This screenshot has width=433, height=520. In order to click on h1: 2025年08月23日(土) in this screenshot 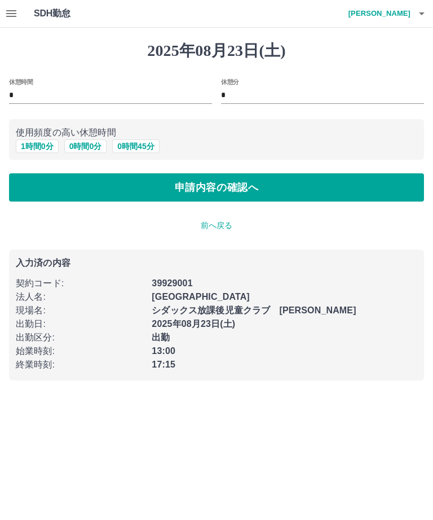, I will do `click(217, 51)`.